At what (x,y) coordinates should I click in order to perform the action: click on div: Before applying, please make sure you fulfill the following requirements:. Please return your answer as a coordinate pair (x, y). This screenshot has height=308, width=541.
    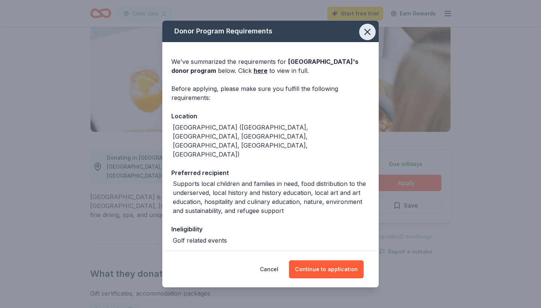
    Looking at the image, I should click on (271, 93).